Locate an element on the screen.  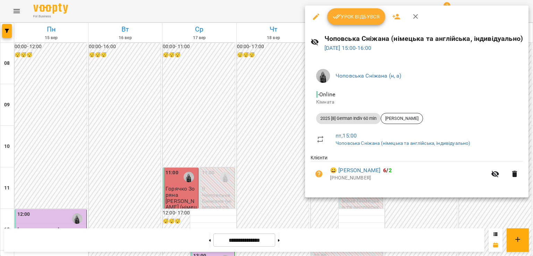
a: пт , 15:00 is located at coordinates (346, 136).